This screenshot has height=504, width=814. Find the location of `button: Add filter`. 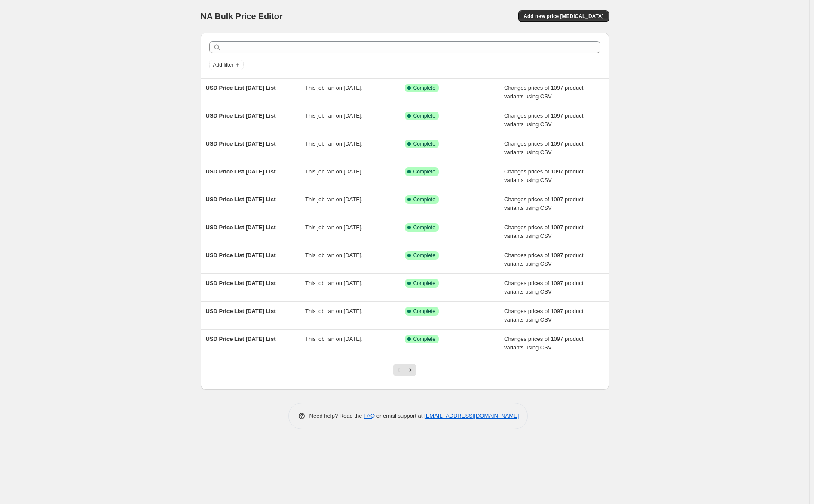

button: Add filter is located at coordinates (227, 65).